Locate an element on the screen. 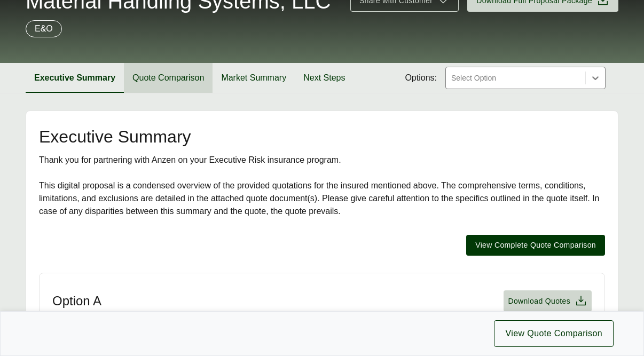  button: Market Summary is located at coordinates (254, 78).